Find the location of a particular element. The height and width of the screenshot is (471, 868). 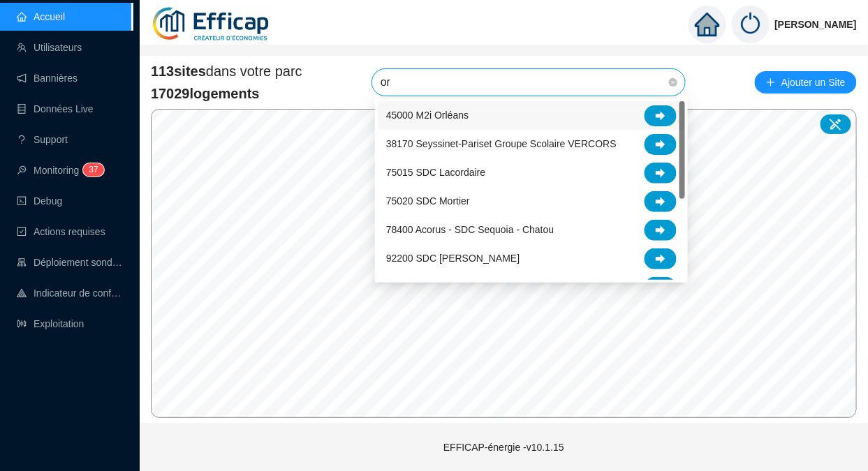

span: 3 is located at coordinates (91, 170).